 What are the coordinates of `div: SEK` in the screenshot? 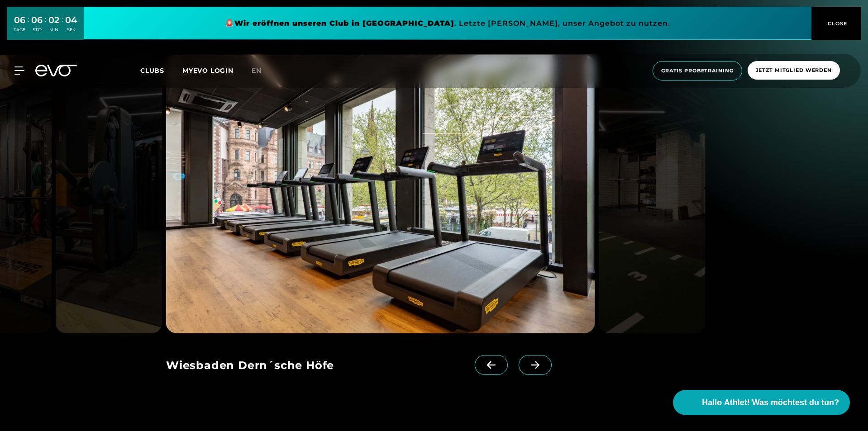 It's located at (71, 30).